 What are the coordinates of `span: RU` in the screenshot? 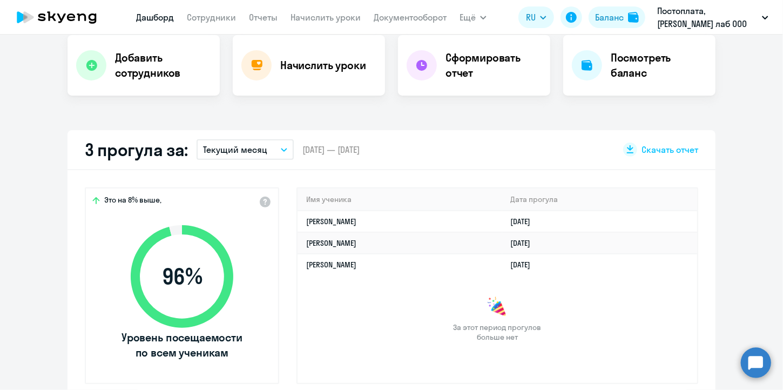 It's located at (531, 17).